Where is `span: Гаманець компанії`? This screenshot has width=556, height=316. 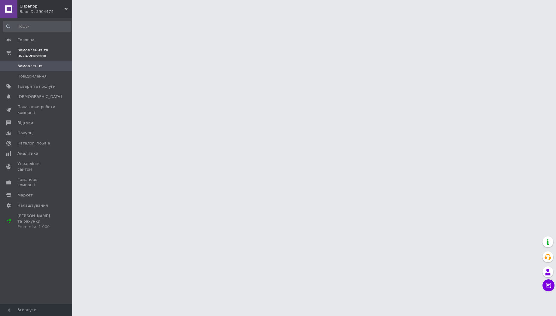
span: Гаманець компанії is located at coordinates (36, 182).